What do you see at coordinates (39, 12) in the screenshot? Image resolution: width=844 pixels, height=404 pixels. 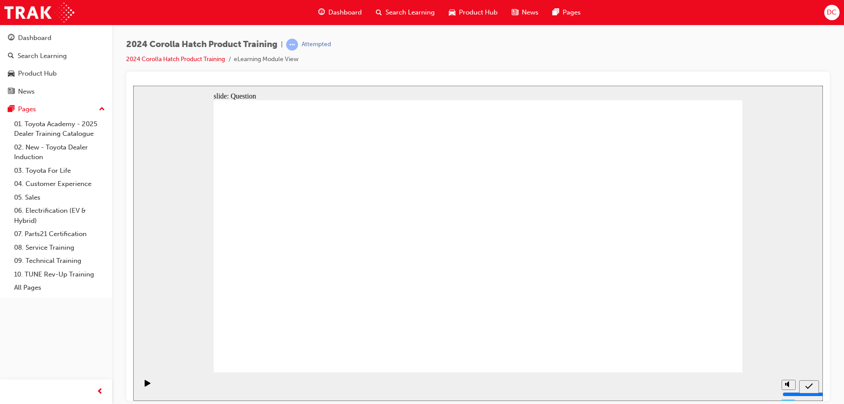 I see `a: Trak` at bounding box center [39, 12].